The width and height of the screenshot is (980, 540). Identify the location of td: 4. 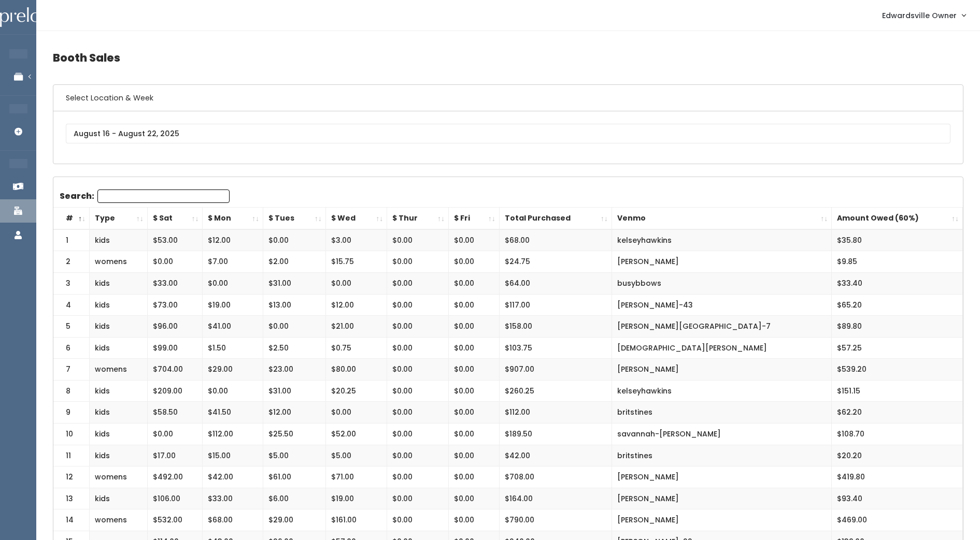
(72, 305).